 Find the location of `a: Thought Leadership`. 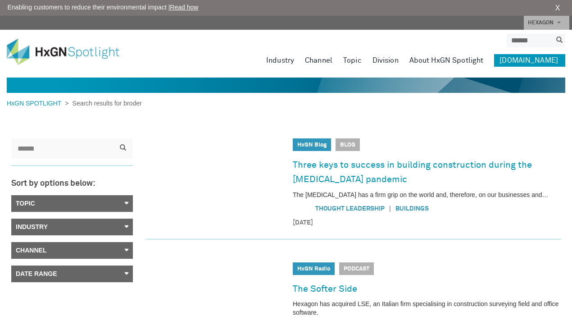

a: Thought Leadership is located at coordinates (350, 209).